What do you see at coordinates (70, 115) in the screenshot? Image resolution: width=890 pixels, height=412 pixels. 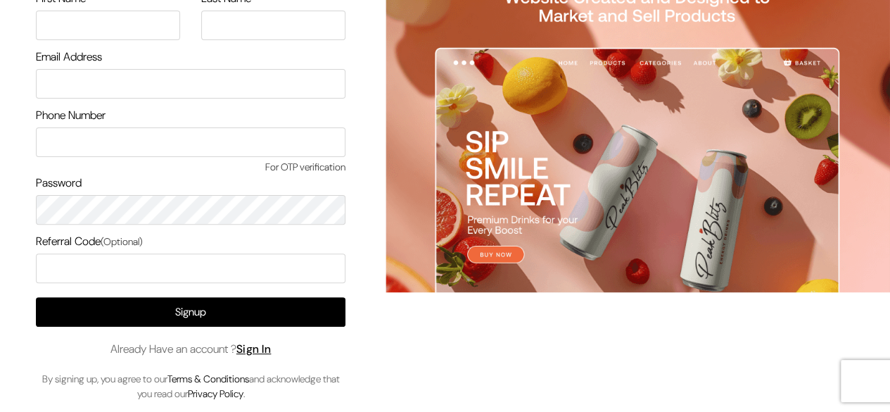 I see `label: Phone Number` at bounding box center [70, 115].